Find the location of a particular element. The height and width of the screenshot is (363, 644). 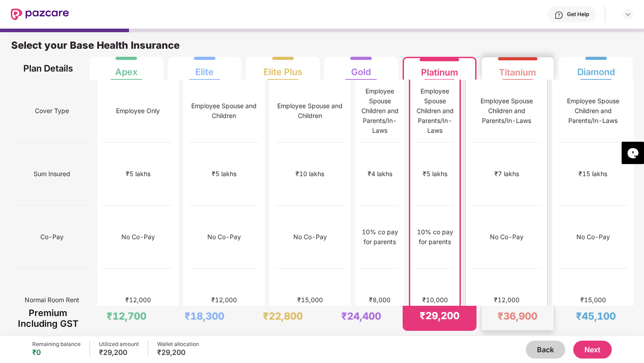

span: Co-Pay is located at coordinates (52, 237).